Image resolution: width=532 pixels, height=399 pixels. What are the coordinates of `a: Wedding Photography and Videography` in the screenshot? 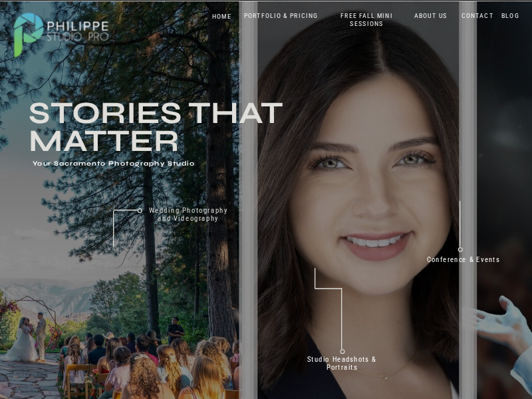 It's located at (188, 219).